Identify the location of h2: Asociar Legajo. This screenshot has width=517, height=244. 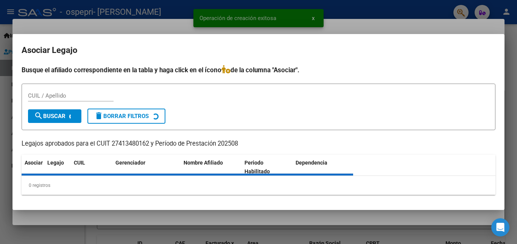
(258, 50).